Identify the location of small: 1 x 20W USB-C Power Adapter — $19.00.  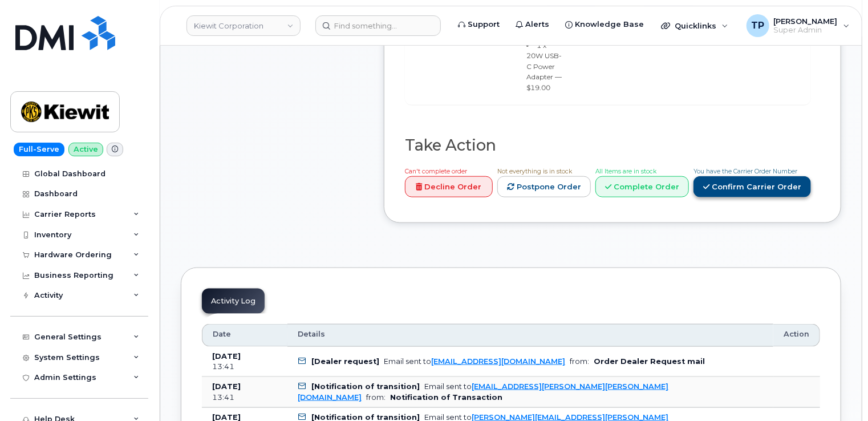
(544, 66).